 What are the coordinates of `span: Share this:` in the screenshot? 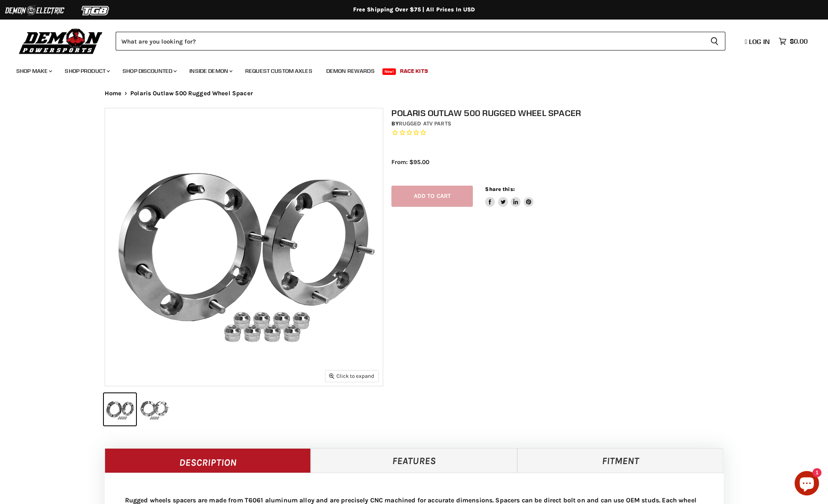 It's located at (500, 188).